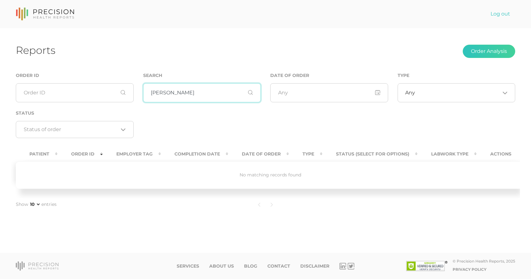 This screenshot has width=531, height=279. Describe the element at coordinates (489, 51) in the screenshot. I see `button: Order Analysis` at that location.